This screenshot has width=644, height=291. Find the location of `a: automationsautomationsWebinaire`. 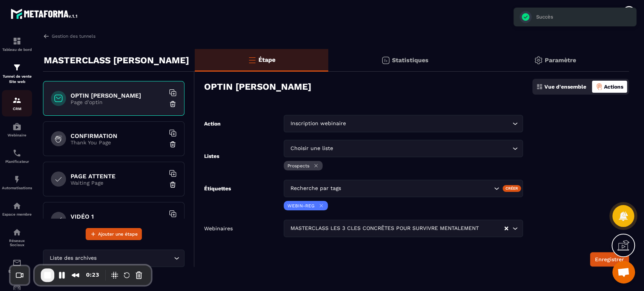

a: automationsautomationsWebinaire is located at coordinates (17, 130).